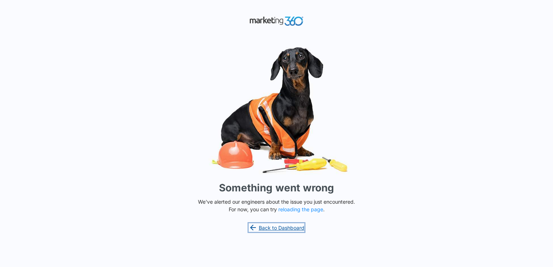 The height and width of the screenshot is (267, 553). I want to click on button: reloading the page, so click(301, 210).